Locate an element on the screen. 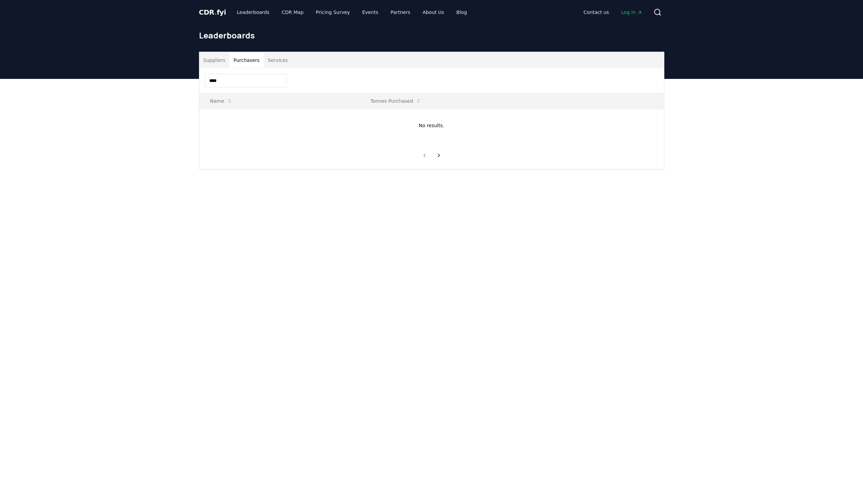 The width and height of the screenshot is (863, 504). a: Blog is located at coordinates (461, 12).